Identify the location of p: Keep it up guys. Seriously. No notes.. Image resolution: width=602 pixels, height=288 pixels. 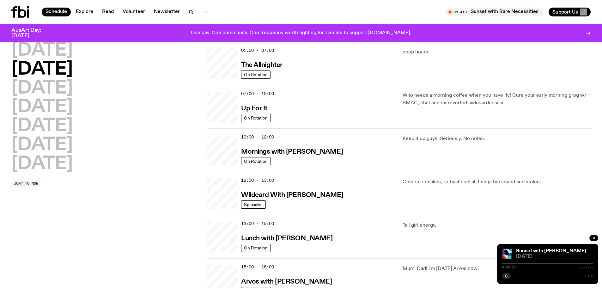
(496, 139).